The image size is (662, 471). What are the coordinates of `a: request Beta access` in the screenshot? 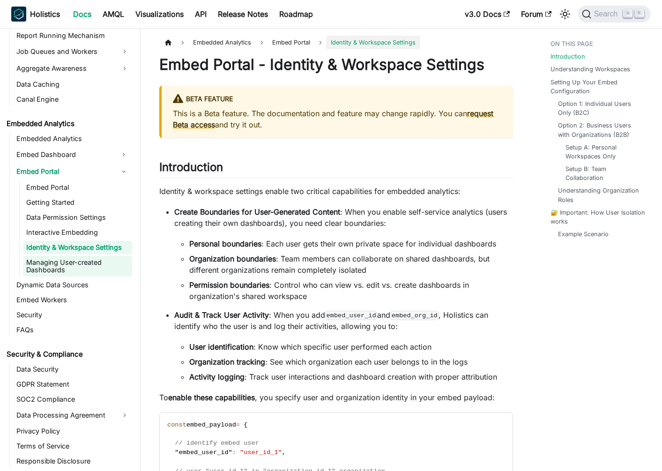 It's located at (333, 119).